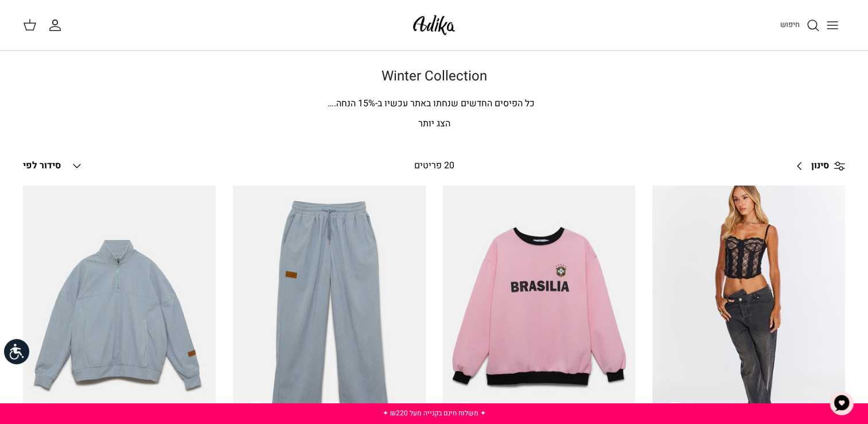 This screenshot has height=424, width=868. What do you see at coordinates (42, 165) in the screenshot?
I see `span: סידור לפי` at bounding box center [42, 165].